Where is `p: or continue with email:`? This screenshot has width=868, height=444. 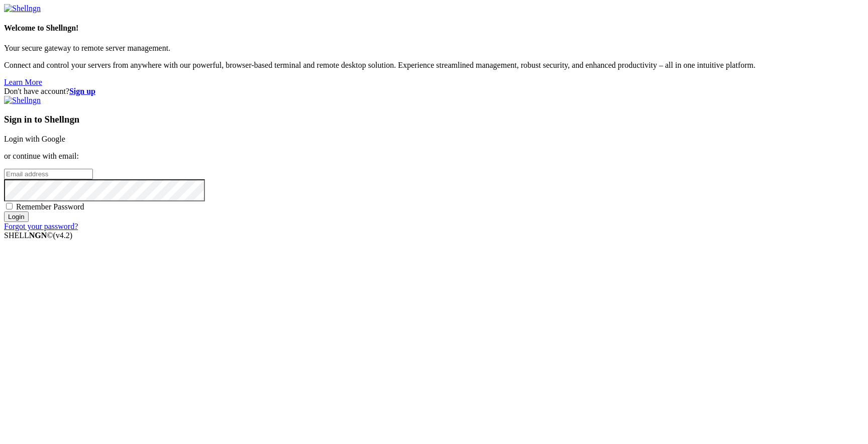 p: or continue with email: is located at coordinates (434, 156).